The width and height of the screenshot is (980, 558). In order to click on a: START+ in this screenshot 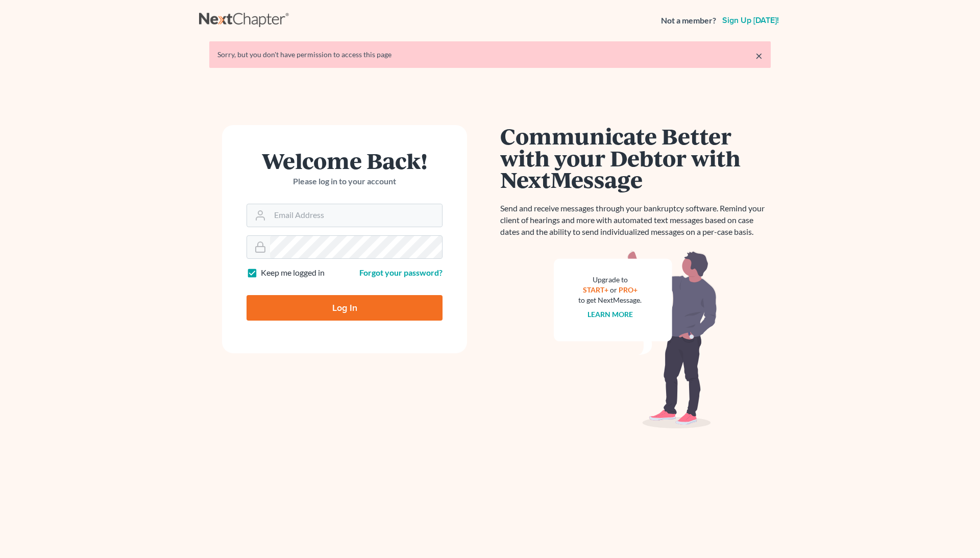, I will do `click(596, 289)`.